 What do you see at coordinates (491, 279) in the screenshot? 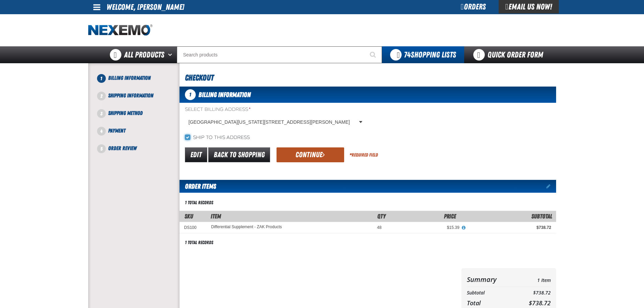
I see `th: Summary` at bounding box center [491, 279].